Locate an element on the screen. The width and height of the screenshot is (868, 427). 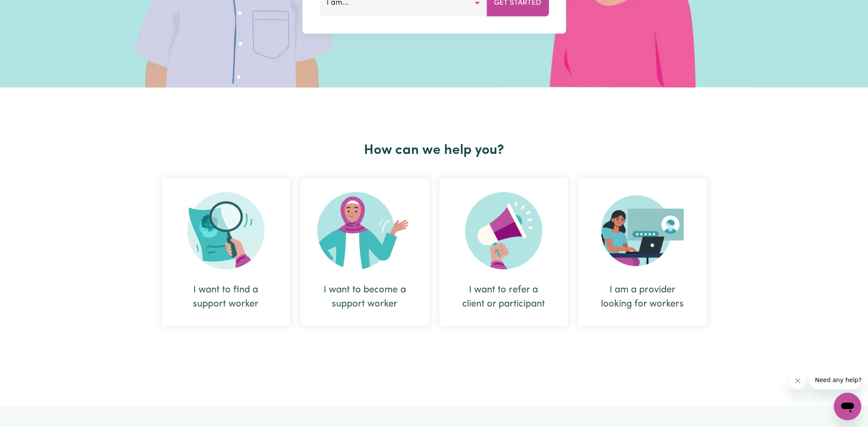
img: Provider is located at coordinates (643, 231).